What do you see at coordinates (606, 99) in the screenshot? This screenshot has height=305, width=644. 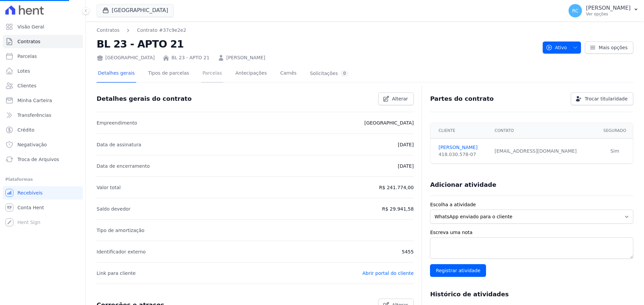 I see `span: Trocar titularidade` at bounding box center [606, 99].